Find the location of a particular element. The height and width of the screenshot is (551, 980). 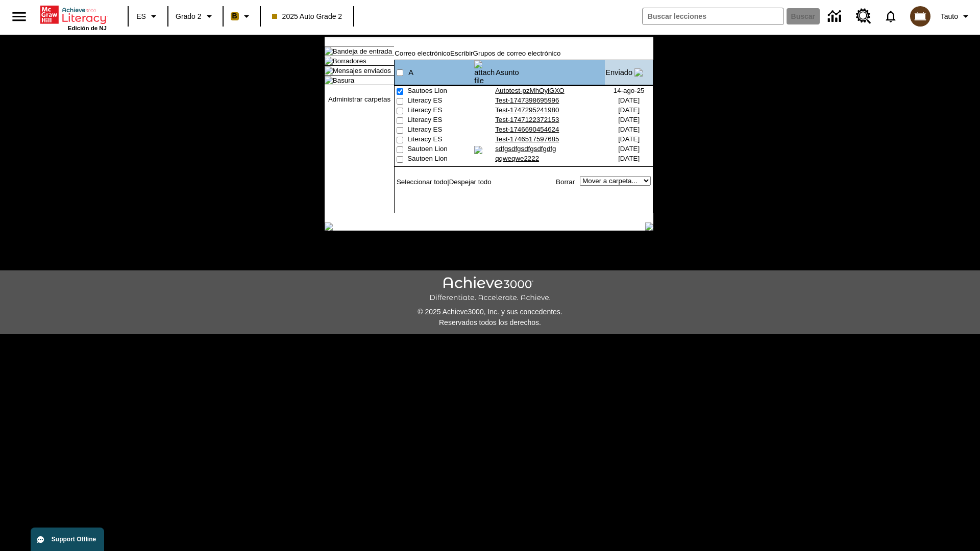

a: sdfgsdfgsdfgsdfgdfg is located at coordinates (525, 149).